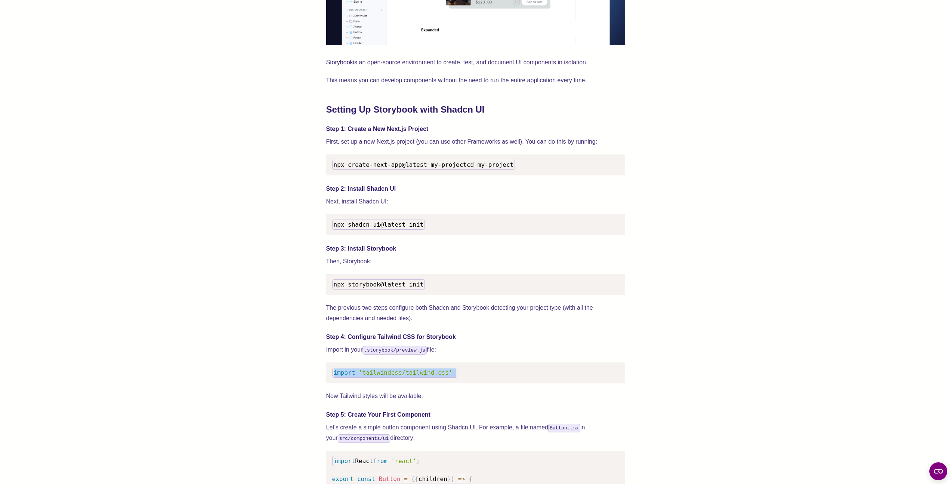  What do you see at coordinates (379, 224) in the screenshot?
I see `span: npx shadcn-ui@latest init` at bounding box center [379, 224].